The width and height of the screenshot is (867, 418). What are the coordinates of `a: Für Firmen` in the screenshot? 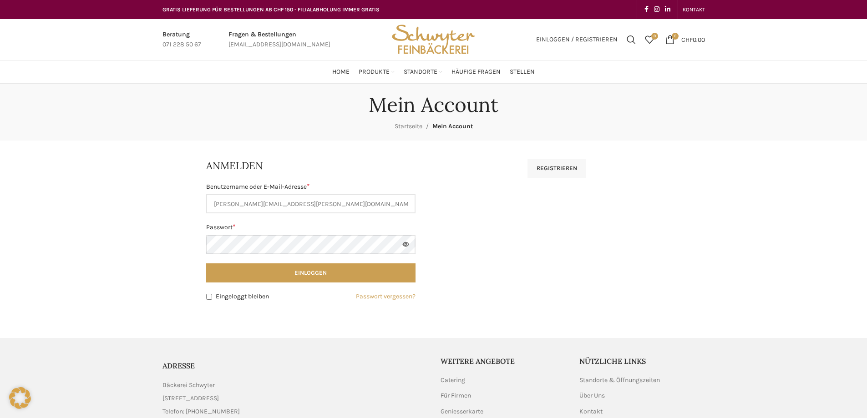 It's located at (456, 396).